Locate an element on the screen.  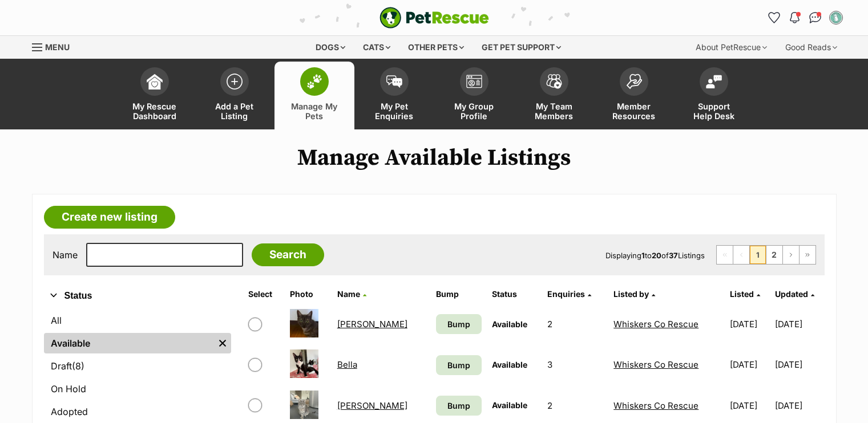
div: Cats is located at coordinates (376, 47).